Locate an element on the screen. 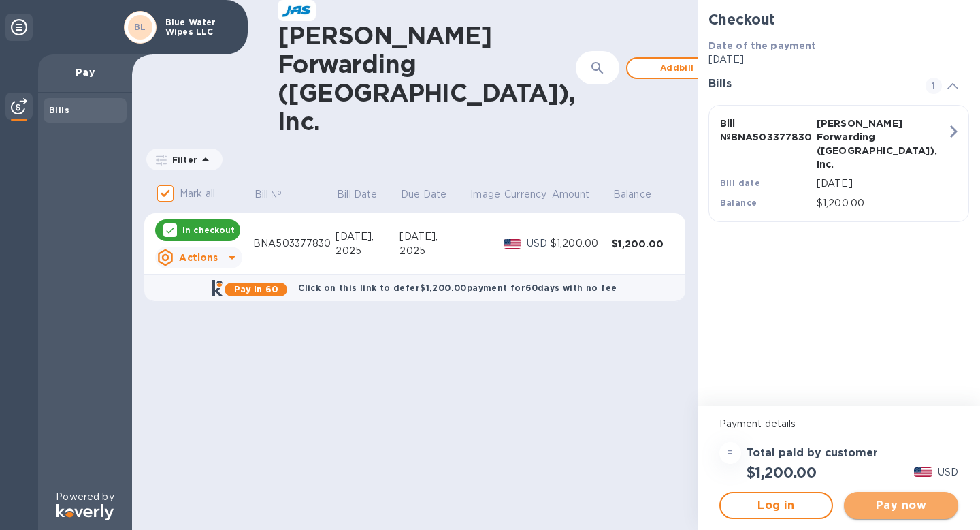  span: Add bill is located at coordinates (677, 68).